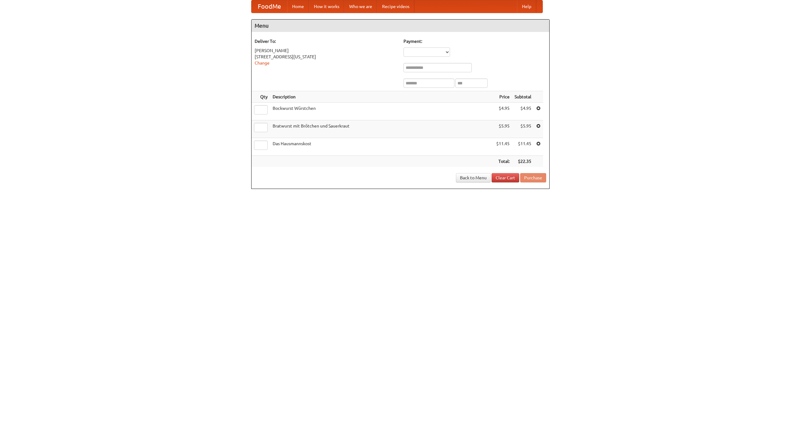 The width and height of the screenshot is (794, 439). What do you see at coordinates (503, 97) in the screenshot?
I see `th: Price` at bounding box center [503, 97].